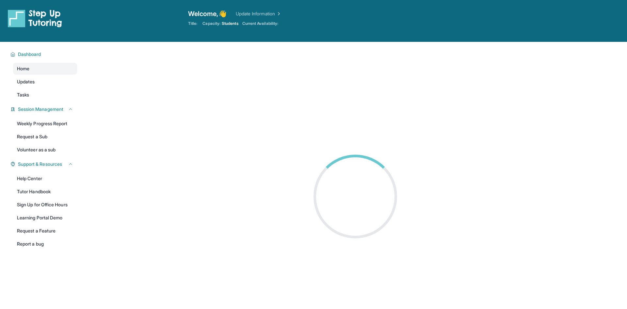 Image resolution: width=627 pixels, height=309 pixels. I want to click on span: Tasks, so click(23, 95).